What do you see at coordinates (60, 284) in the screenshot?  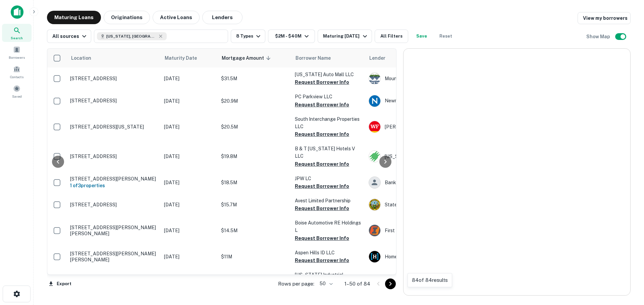 I see `button: Export` at bounding box center [60, 284].